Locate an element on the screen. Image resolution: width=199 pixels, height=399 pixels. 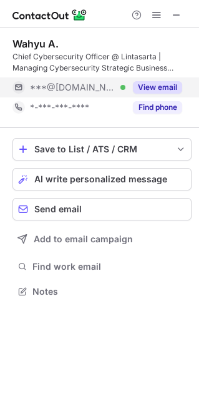
div: Save to List / ATS / CRM is located at coordinates (102, 149).